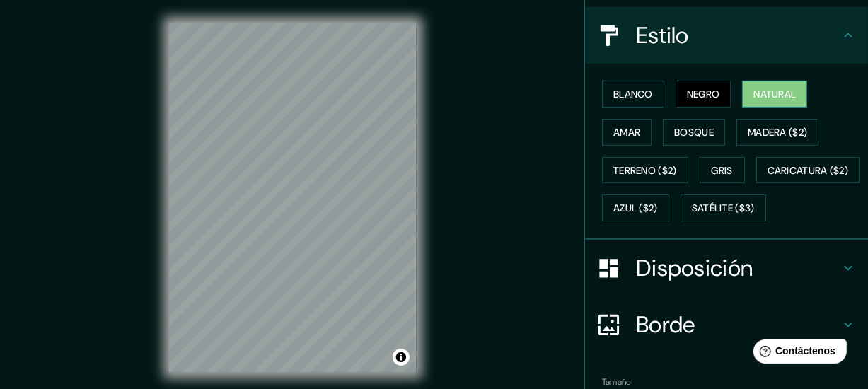 This screenshot has width=868, height=389. Describe the element at coordinates (627, 133) in the screenshot. I see `button: Amar` at that location.